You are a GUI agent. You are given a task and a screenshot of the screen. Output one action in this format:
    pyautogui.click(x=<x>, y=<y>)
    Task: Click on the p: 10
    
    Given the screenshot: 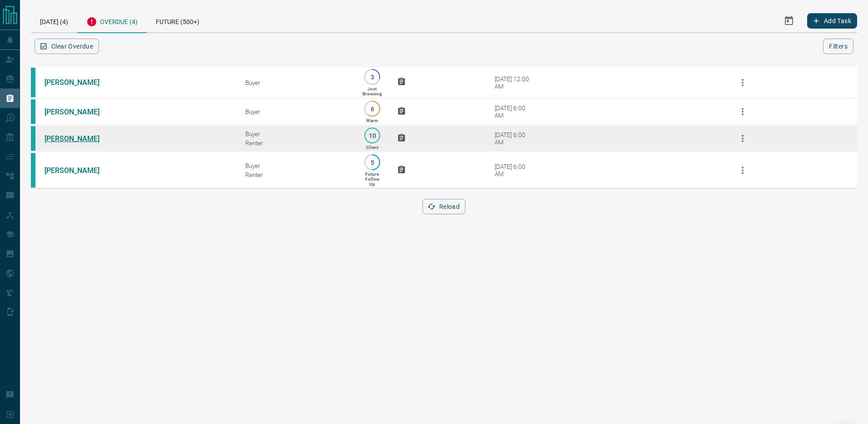 What is the action you would take?
    pyautogui.click(x=372, y=135)
    